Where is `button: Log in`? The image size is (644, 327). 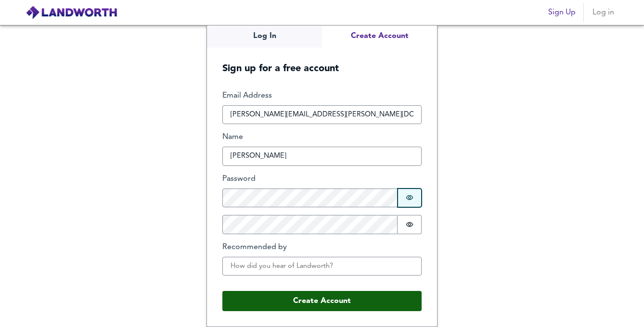
button: Log in is located at coordinates (603, 12).